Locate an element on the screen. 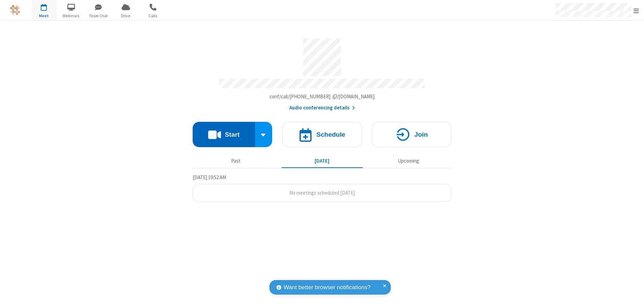 The image size is (644, 306). span: Drive is located at coordinates (125, 16).